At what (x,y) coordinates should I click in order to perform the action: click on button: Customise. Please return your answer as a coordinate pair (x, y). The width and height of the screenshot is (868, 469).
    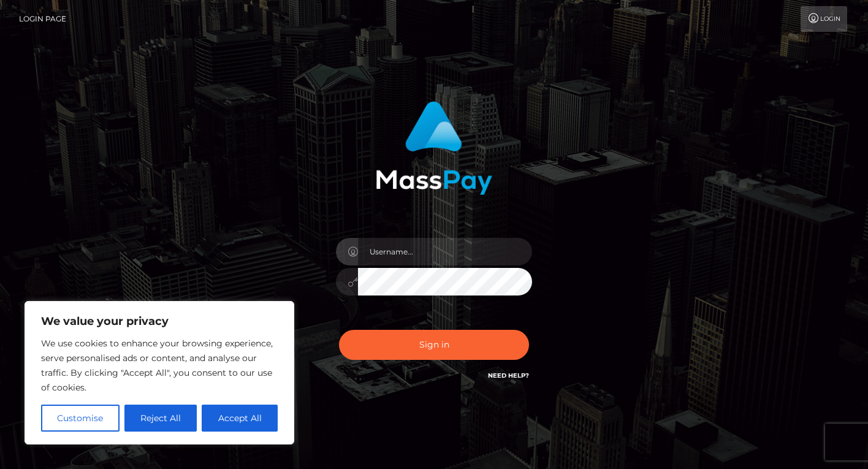
    Looking at the image, I should click on (80, 418).